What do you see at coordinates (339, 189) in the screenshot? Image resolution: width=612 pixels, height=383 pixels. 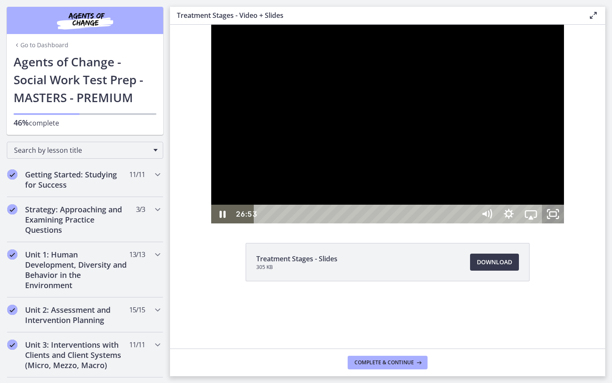 I see `button: Show settings menu` at bounding box center [339, 189].